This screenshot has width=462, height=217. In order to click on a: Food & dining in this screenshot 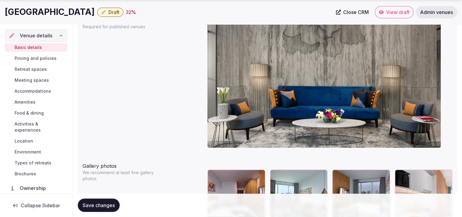, I will do `click(36, 113)`.